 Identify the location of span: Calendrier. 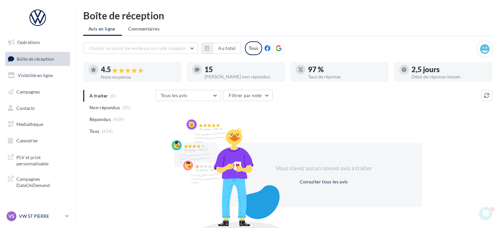
(27, 140).